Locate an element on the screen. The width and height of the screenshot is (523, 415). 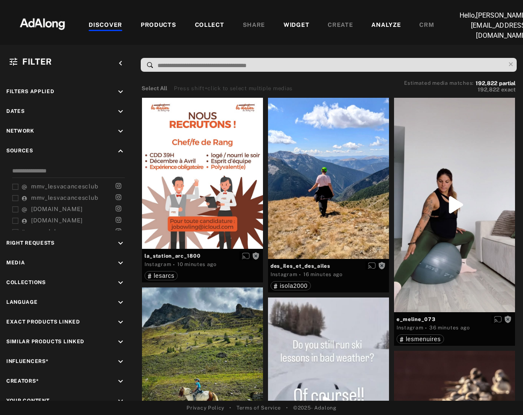
span: mmvclub is located at coordinates (44, 232).